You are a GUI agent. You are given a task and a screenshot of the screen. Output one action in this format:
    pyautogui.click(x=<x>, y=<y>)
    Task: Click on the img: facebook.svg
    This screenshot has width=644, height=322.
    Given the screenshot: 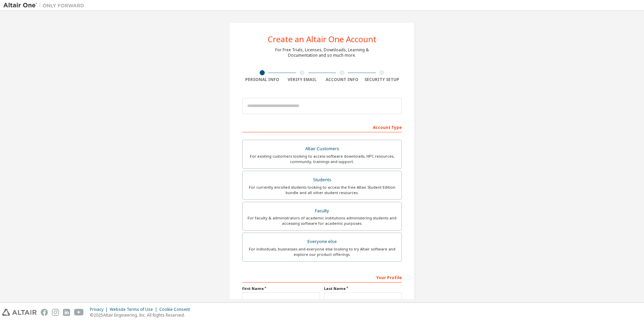 What is the action you would take?
    pyautogui.click(x=44, y=312)
    